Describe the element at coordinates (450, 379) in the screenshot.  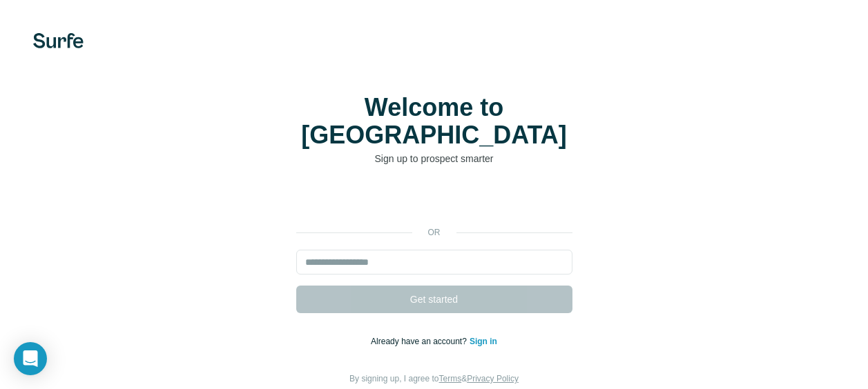
I see `a: Terms` at that location.